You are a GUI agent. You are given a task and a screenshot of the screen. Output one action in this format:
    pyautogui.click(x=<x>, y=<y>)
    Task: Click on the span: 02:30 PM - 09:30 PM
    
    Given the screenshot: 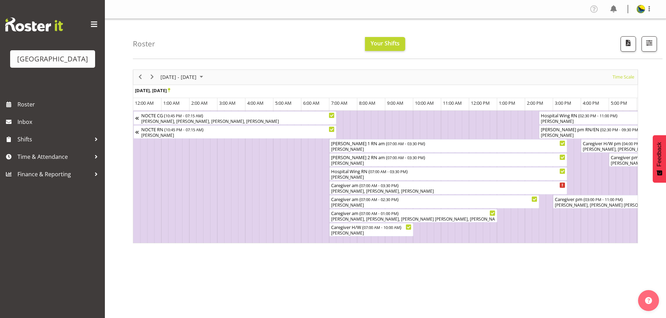 What is the action you would take?
    pyautogui.click(x=619, y=130)
    